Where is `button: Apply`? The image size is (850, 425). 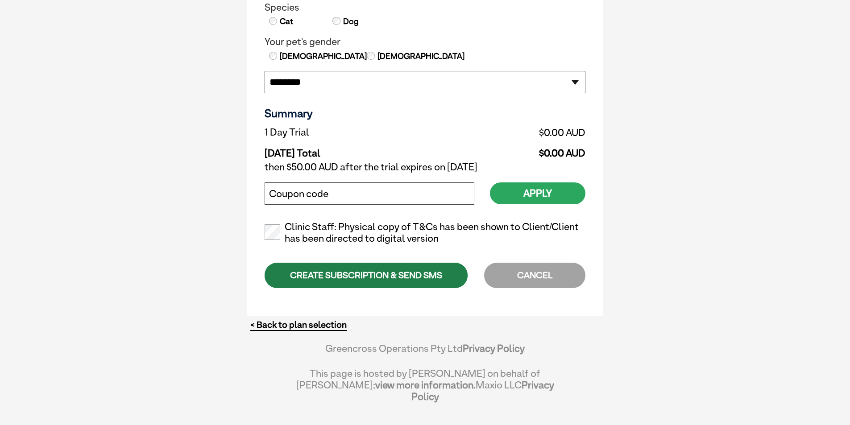
button: Apply is located at coordinates (538, 193).